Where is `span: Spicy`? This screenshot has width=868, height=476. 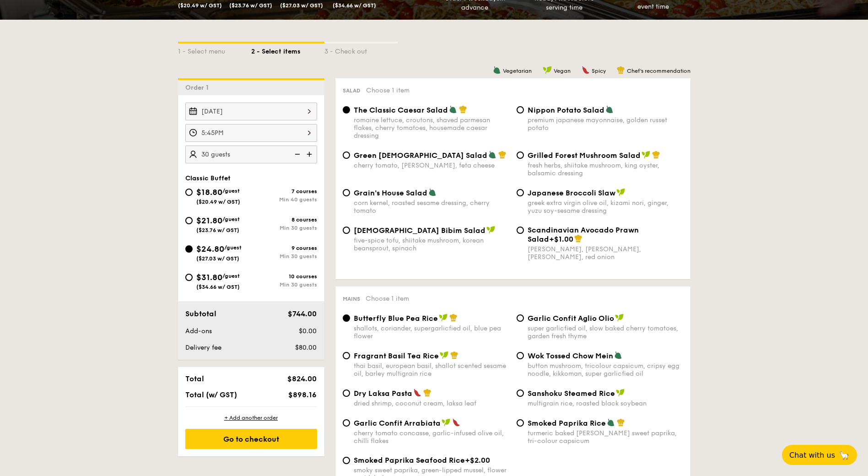 span: Spicy is located at coordinates (599, 71).